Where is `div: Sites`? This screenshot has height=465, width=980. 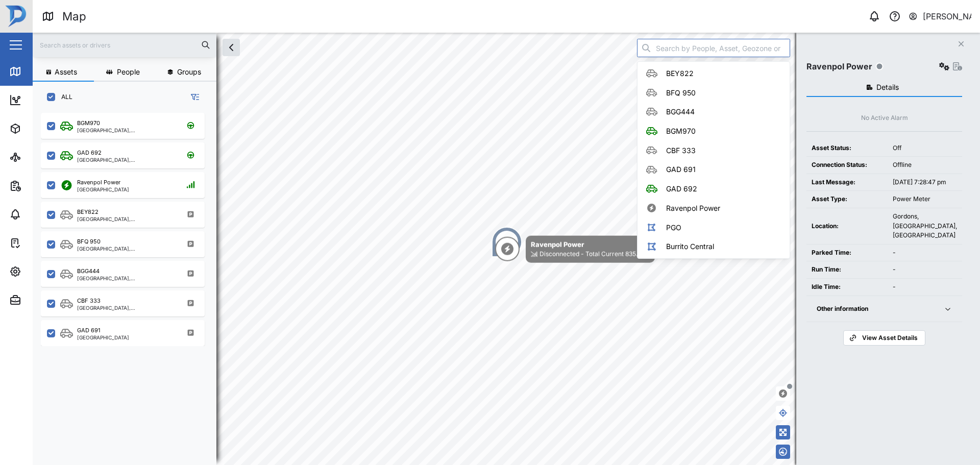
div: Sites is located at coordinates (39, 157).